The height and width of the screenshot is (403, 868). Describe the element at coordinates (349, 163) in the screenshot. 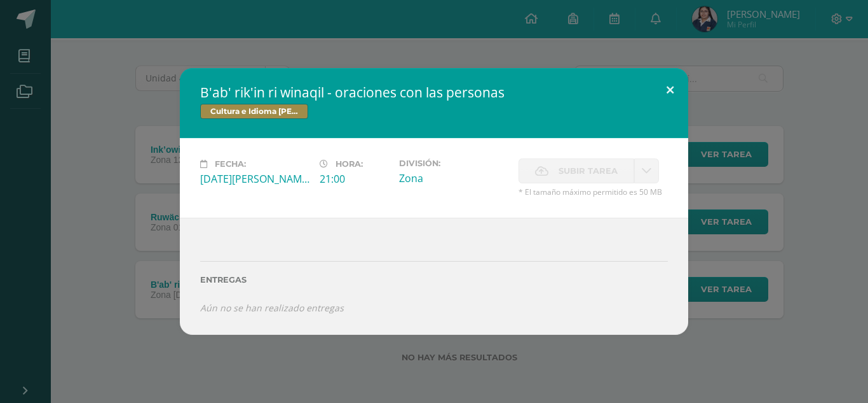

I see `span: Hora:` at that location.